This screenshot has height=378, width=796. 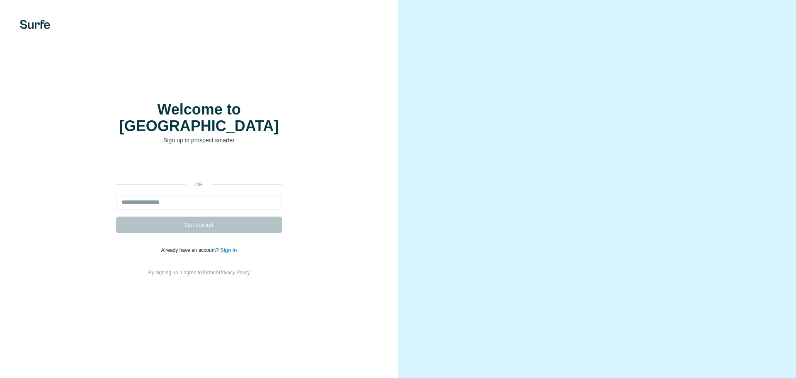 What do you see at coordinates (199, 184) in the screenshot?
I see `p: or` at bounding box center [199, 184].